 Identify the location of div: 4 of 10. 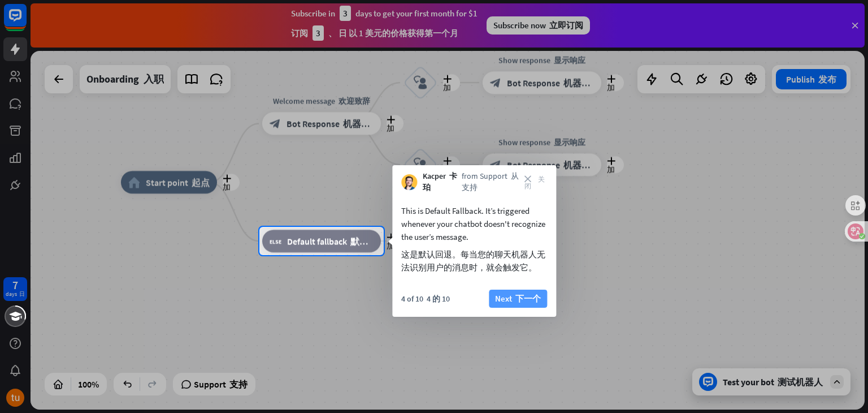
(426, 299).